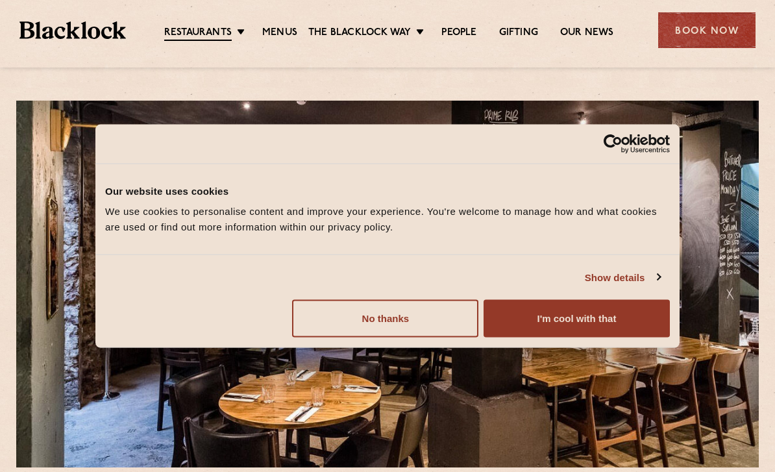  What do you see at coordinates (519, 33) in the screenshot?
I see `a: Gifting` at bounding box center [519, 33].